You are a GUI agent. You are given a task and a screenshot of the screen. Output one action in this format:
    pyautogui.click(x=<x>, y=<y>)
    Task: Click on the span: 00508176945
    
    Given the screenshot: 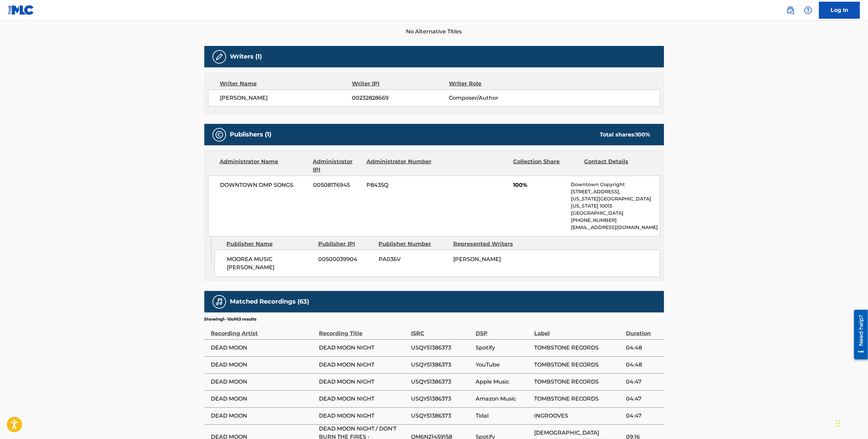 What is the action you would take?
    pyautogui.click(x=337, y=185)
    